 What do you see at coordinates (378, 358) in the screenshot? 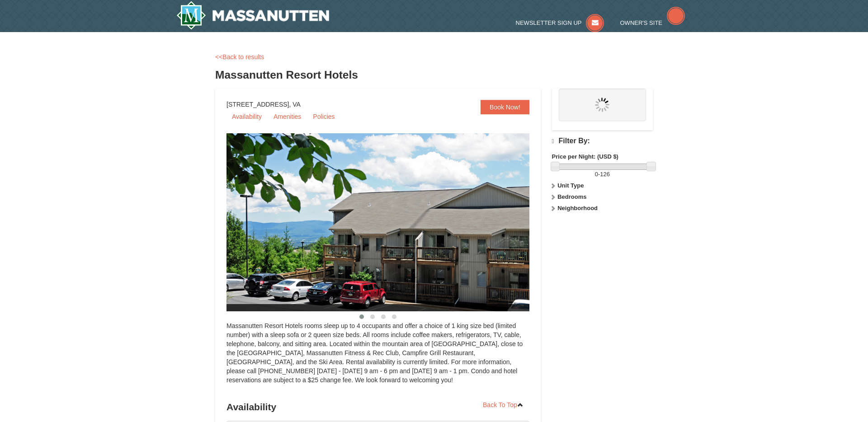
I see `div: Massanutten Resort Hotels rooms sleep up to 4 occupants and offer a choice of 1 king size bed (li...` at bounding box center [378, 358].